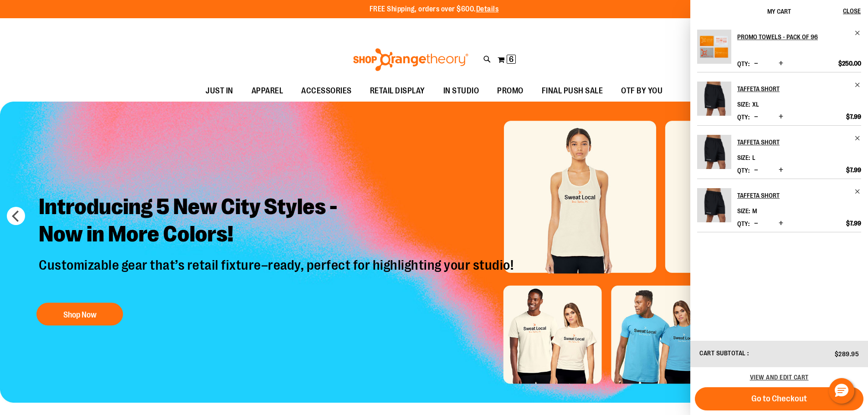 The height and width of the screenshot is (415, 868). Describe the element at coordinates (779, 399) in the screenshot. I see `button: Go to Checkout` at that location.